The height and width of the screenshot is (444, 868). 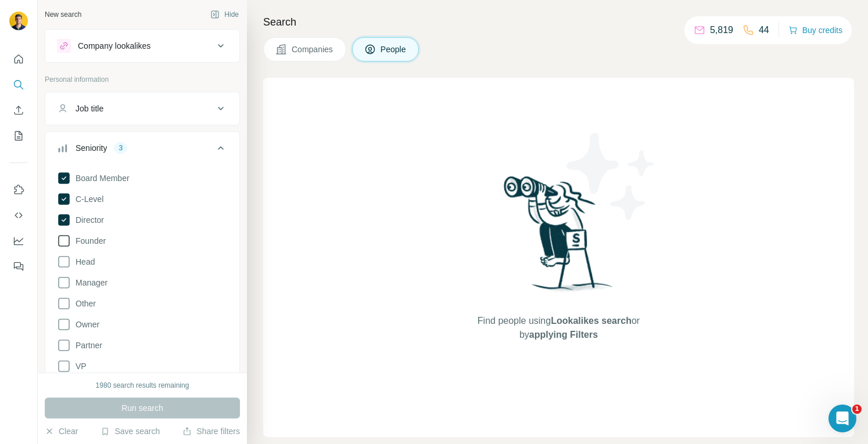 What do you see at coordinates (591, 321) in the screenshot?
I see `span: Lookalikes search` at bounding box center [591, 321].